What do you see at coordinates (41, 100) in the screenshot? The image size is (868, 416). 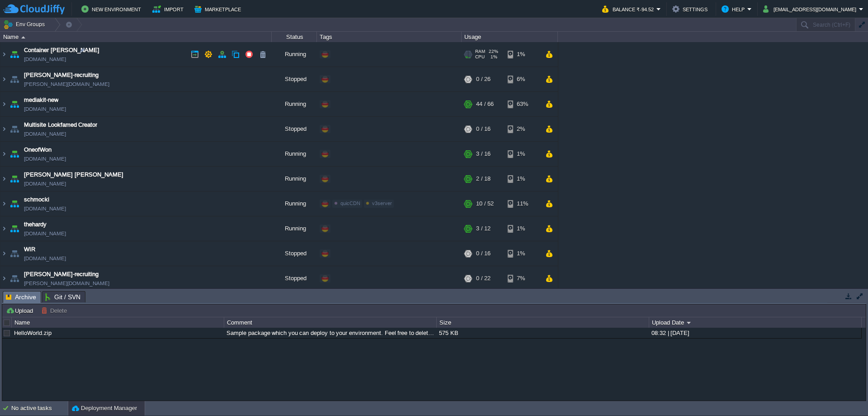 I see `span: mediakit-new` at bounding box center [41, 100].